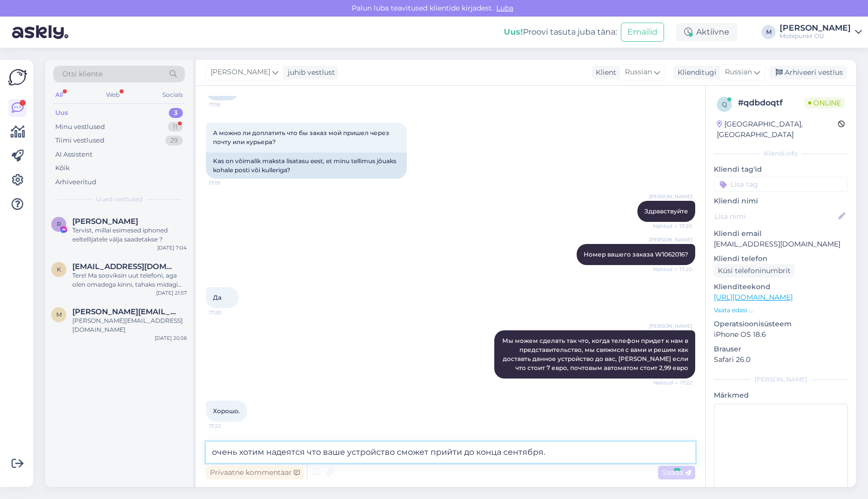  I want to click on p: Kliendi nimi, so click(781, 201).